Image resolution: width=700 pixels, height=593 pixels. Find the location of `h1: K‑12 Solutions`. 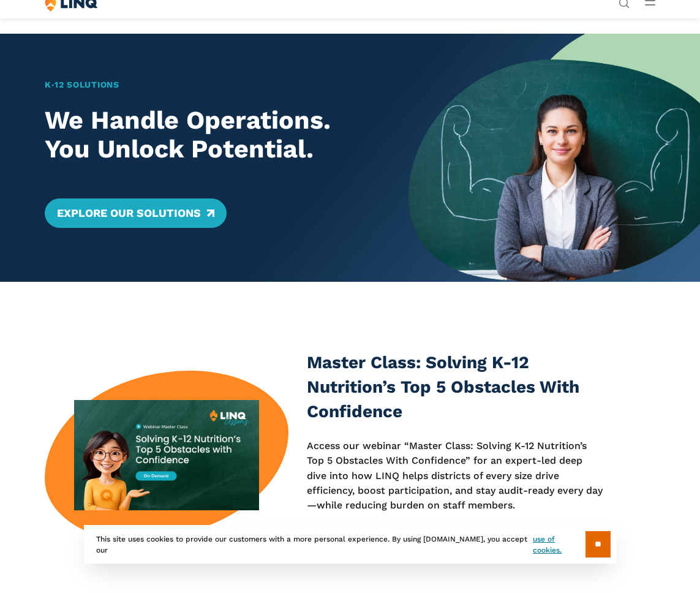

h1: K‑12 Solutions is located at coordinates (212, 84).